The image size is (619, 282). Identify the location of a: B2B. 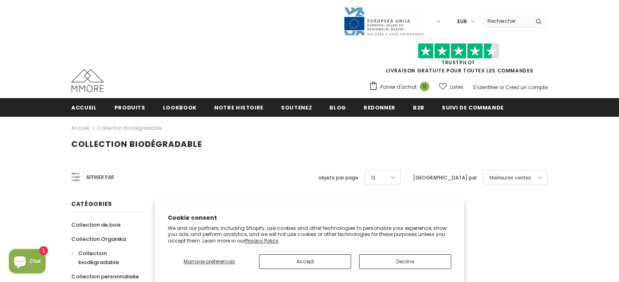
(418, 107).